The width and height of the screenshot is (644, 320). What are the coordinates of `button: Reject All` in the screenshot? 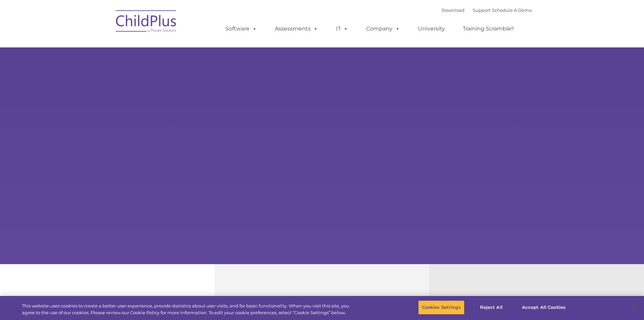 It's located at (491, 307).